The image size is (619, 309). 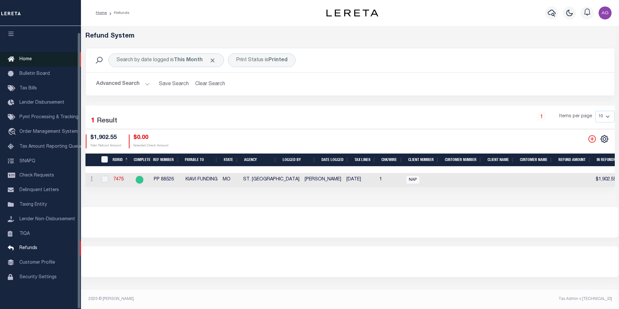 I want to click on button: Save Search, so click(x=174, y=84).